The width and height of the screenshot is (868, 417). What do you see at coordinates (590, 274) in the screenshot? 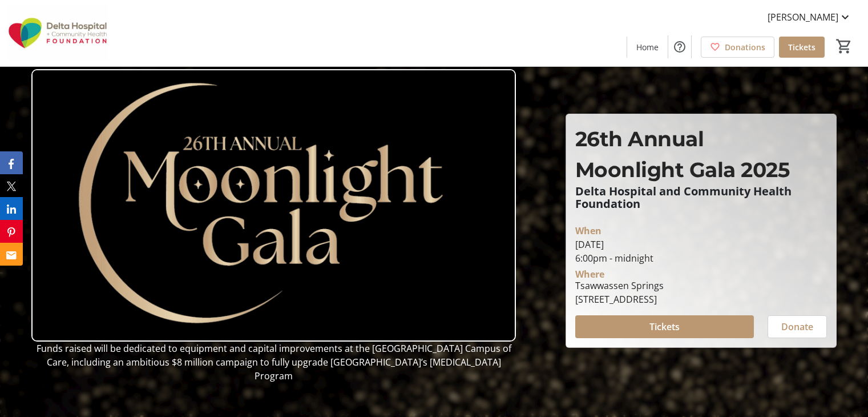
I see `div: Where` at bounding box center [590, 274].